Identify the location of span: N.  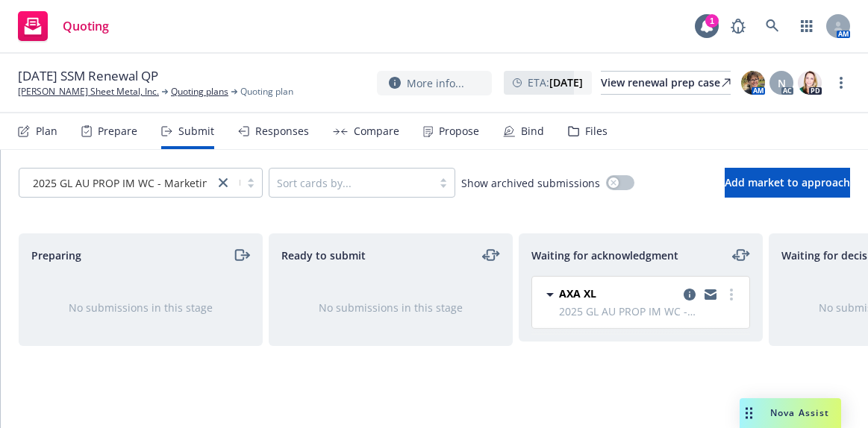
(781, 83).